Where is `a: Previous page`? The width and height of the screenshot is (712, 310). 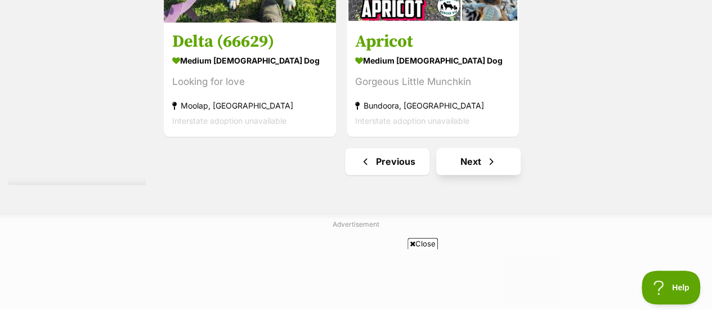
a: Previous page is located at coordinates (387, 161).